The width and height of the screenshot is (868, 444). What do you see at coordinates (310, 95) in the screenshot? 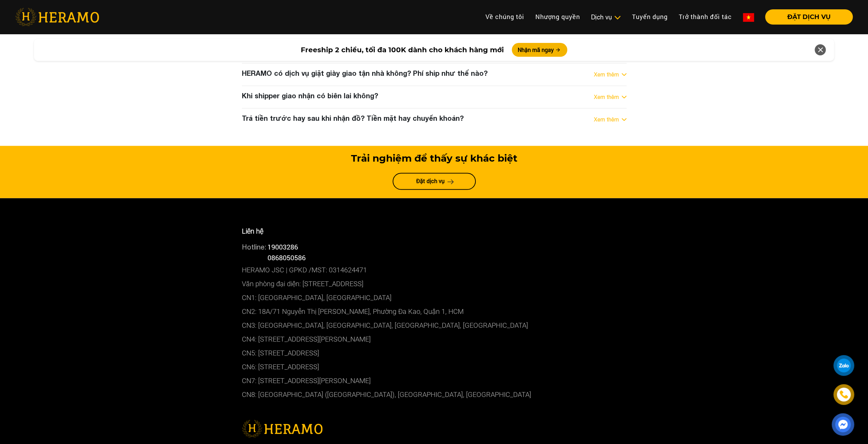
I see `h3: Khi shipper giao nhận có biên lai không?` at bounding box center [310, 95].